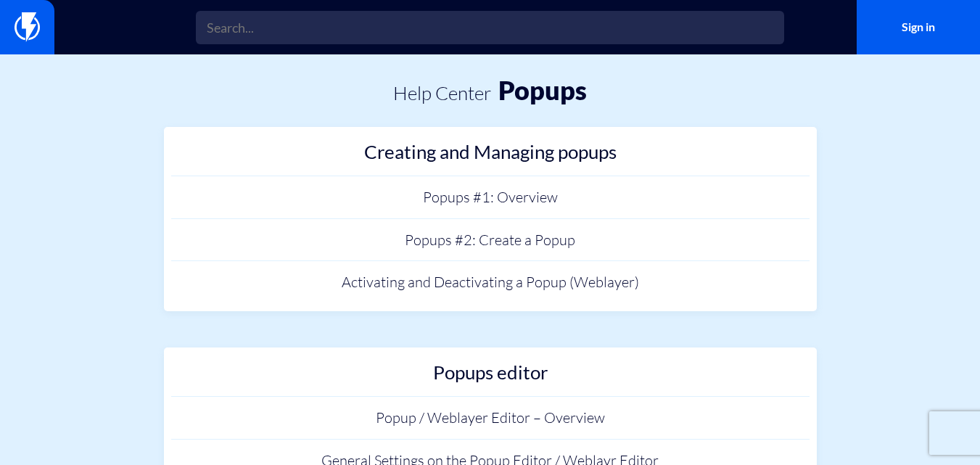 The height and width of the screenshot is (465, 980). I want to click on h2: Popups editor, so click(490, 375).